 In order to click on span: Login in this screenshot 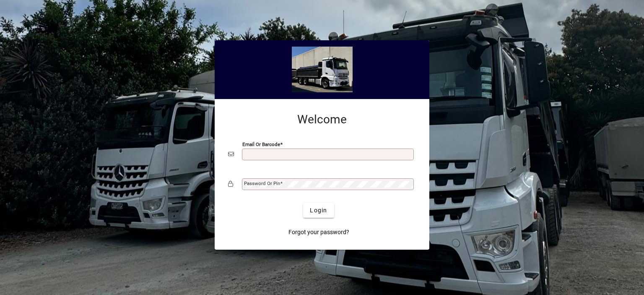, I will do `click(318, 211)`.